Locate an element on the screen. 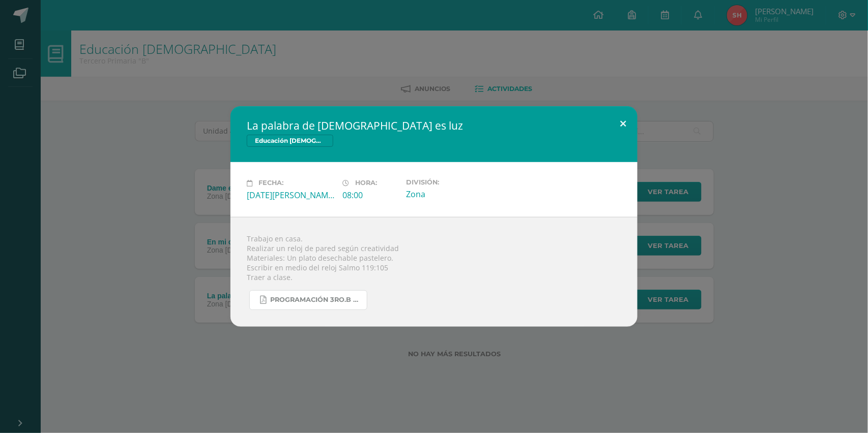 Image resolution: width=868 pixels, height=433 pixels. span: Fecha: is located at coordinates (271, 183).